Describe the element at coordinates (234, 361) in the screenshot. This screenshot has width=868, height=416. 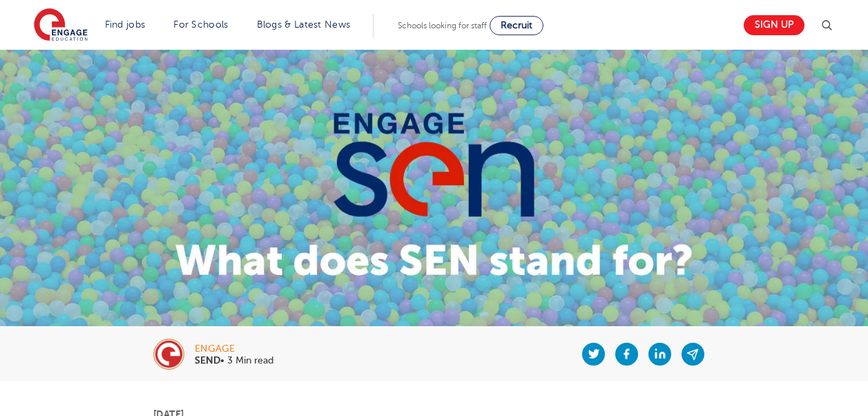
I see `p: • 3 Min read` at that location.